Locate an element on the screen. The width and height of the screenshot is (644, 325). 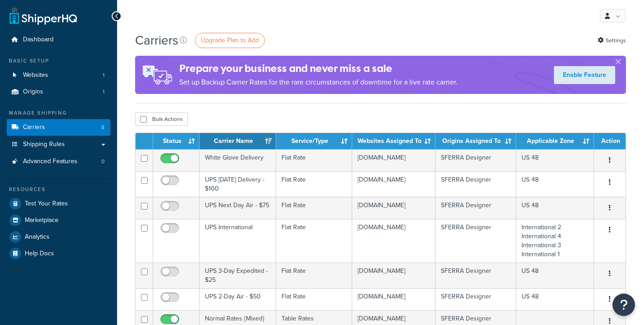
li: Test Your Rates is located at coordinates (58, 204).